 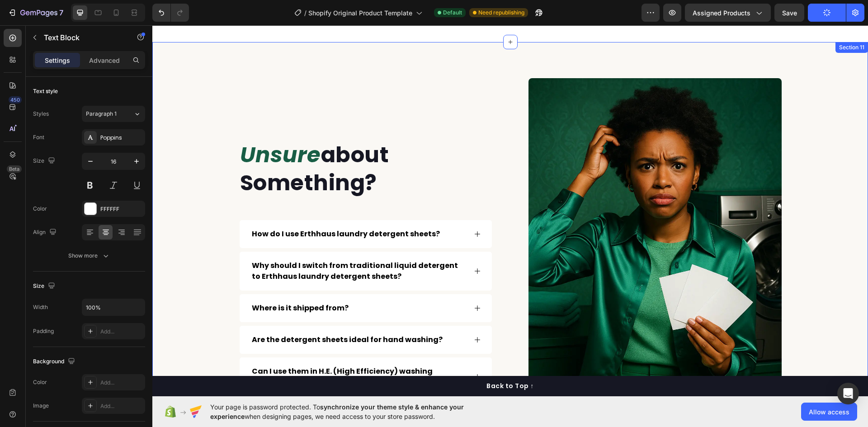 I want to click on span: Assigned Products, so click(x=721, y=13).